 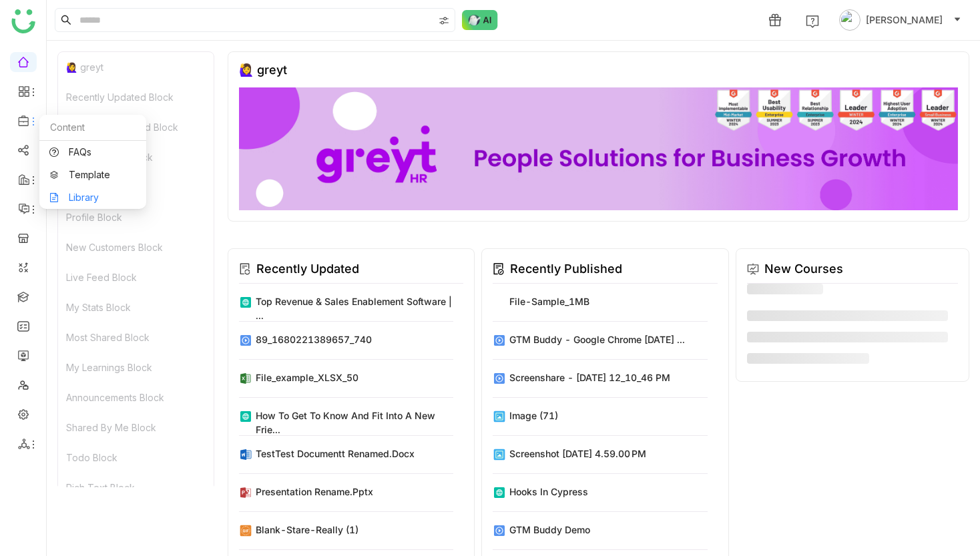 What do you see at coordinates (136, 307) in the screenshot?
I see `div: My Stats Block` at bounding box center [136, 307].